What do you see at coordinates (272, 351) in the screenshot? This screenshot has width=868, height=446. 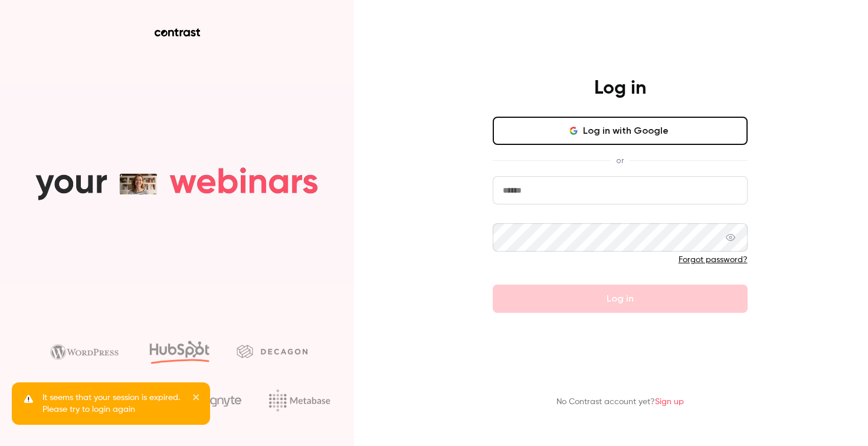 I see `img: decagon` at bounding box center [272, 351].